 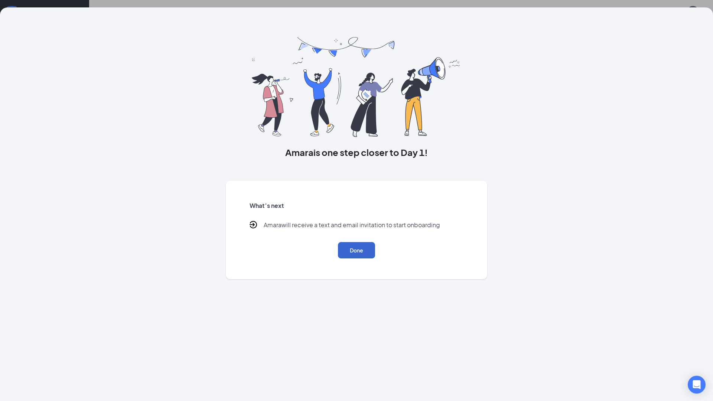 What do you see at coordinates (352, 225) in the screenshot?
I see `p: Amara will receive a text and email invitation to start onboarding` at bounding box center [352, 225].